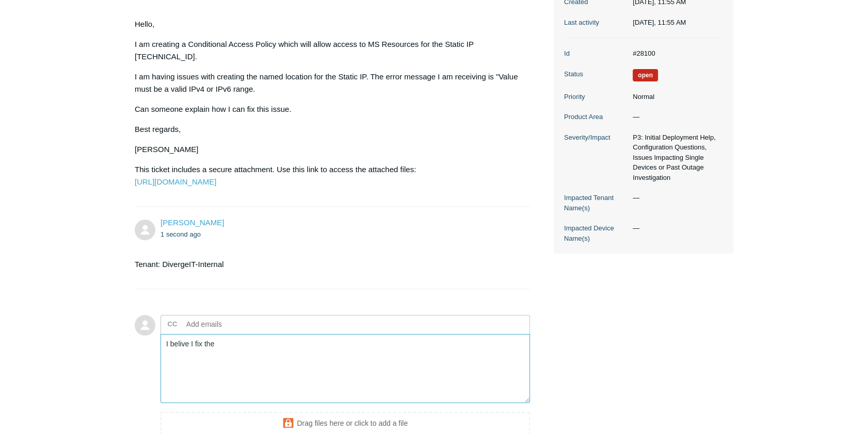 This screenshot has height=434, width=868. I want to click on dt: Impacted Tenant Name(s), so click(595, 203).